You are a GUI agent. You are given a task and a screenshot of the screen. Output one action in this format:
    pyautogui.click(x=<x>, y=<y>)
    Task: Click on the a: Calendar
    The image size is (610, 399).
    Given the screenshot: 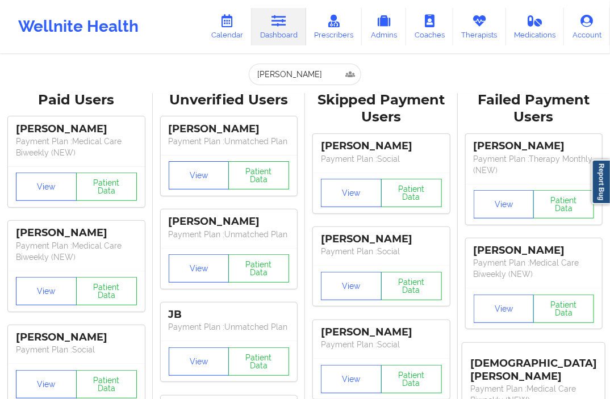 What is the action you would take?
    pyautogui.click(x=227, y=27)
    